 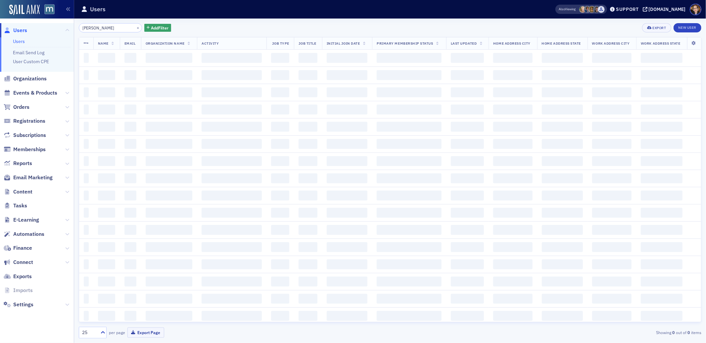 What do you see at coordinates (18, 248) in the screenshot?
I see `a: Finance` at bounding box center [18, 248].